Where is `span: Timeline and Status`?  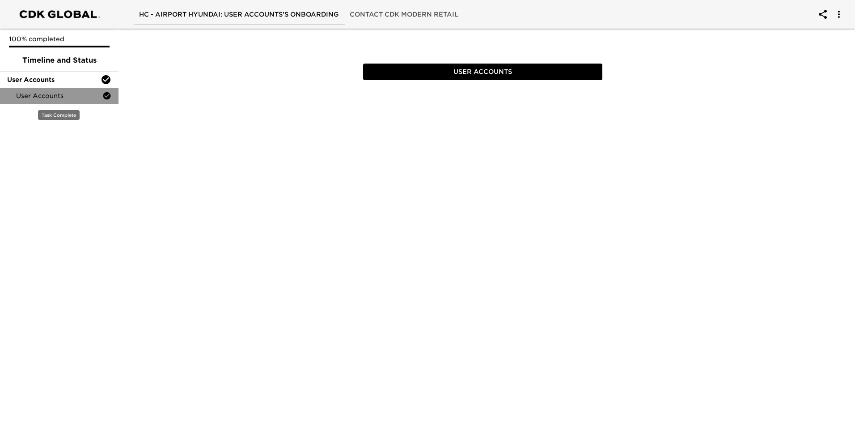
span: Timeline and Status is located at coordinates (59, 60).